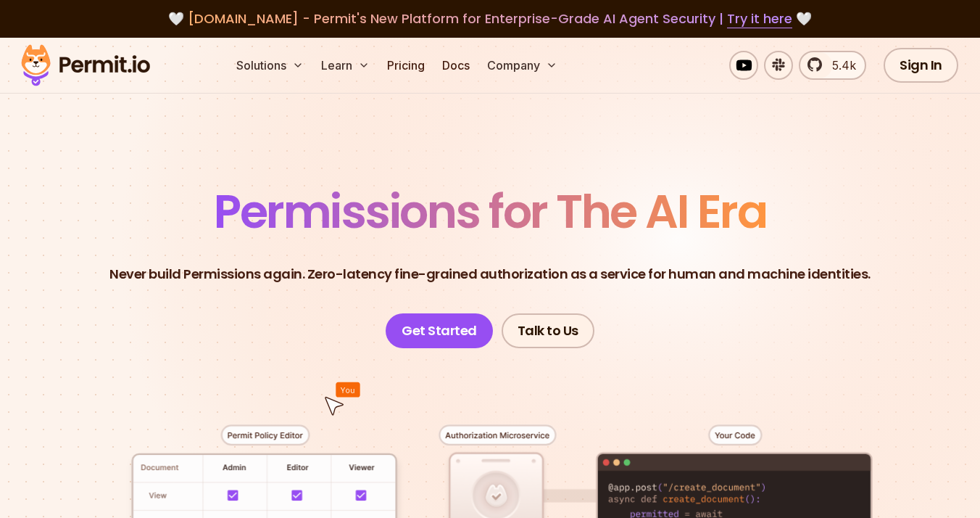 Image resolution: width=980 pixels, height=518 pixels. Describe the element at coordinates (490, 211) in the screenshot. I see `span: Permissions for The AI Era` at that location.